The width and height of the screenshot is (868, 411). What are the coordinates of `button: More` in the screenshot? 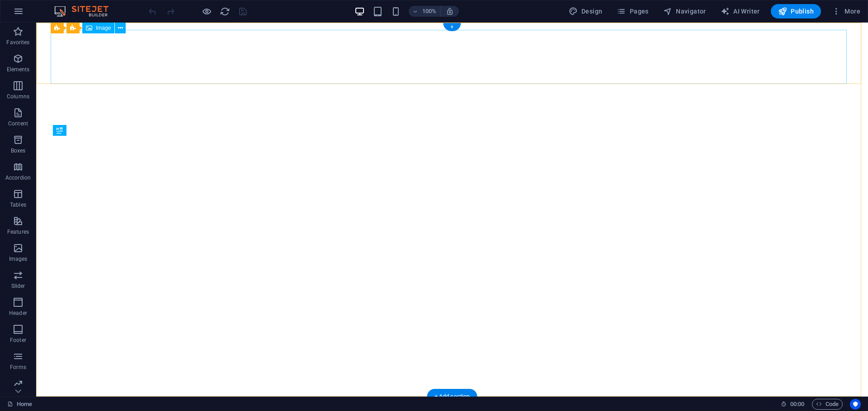 It's located at (845, 11).